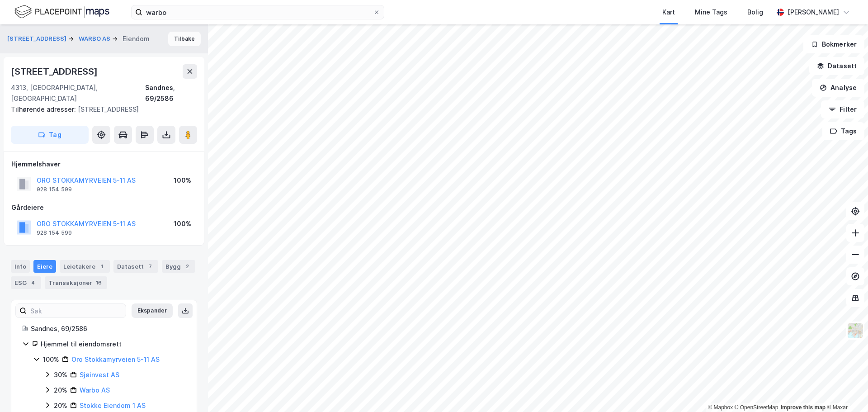 This screenshot has height=412, width=868. I want to click on div: 30%, so click(61, 375).